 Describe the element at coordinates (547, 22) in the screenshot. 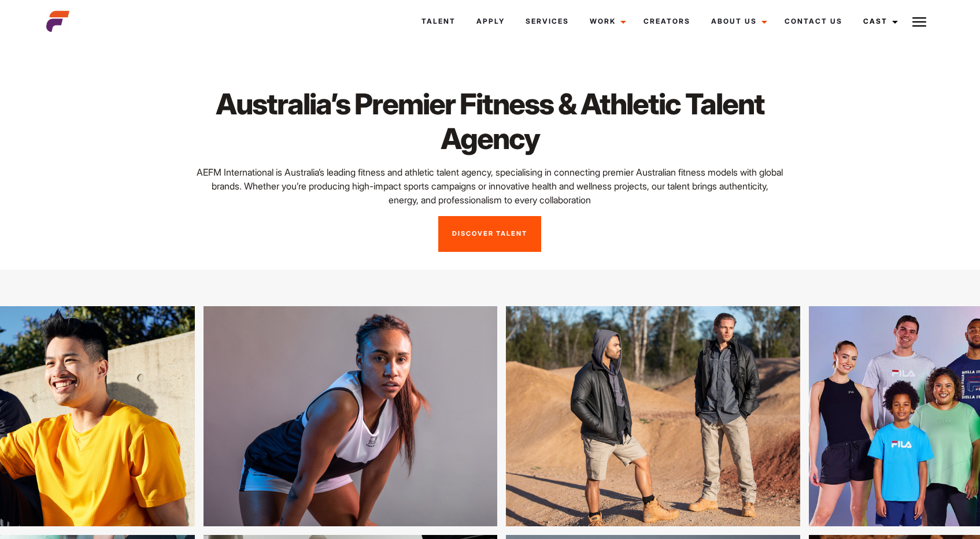

I see `a: Services` at that location.